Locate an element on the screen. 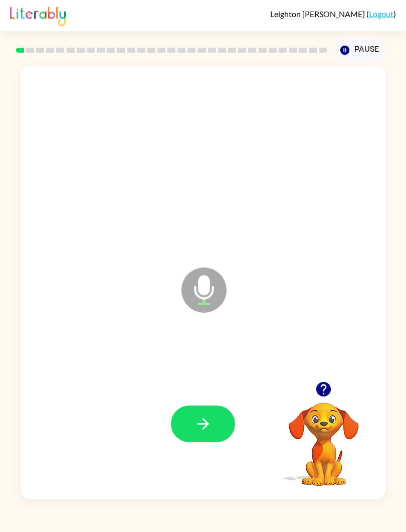  button: Pause is located at coordinates (360, 50).